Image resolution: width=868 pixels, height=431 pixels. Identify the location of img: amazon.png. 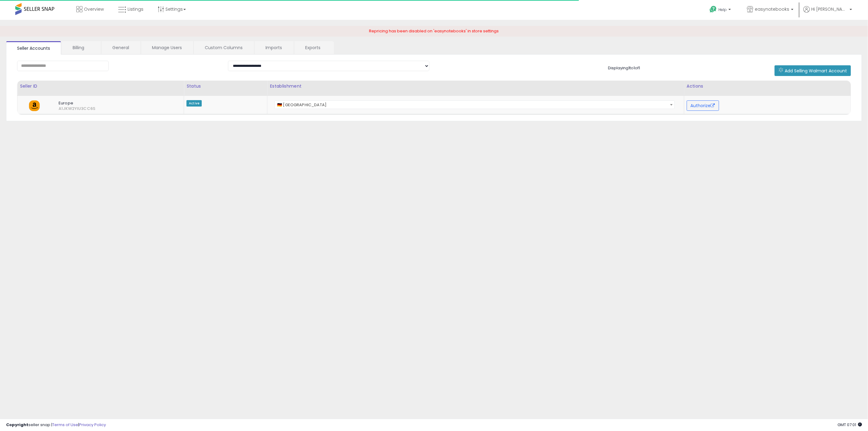
(34, 105).